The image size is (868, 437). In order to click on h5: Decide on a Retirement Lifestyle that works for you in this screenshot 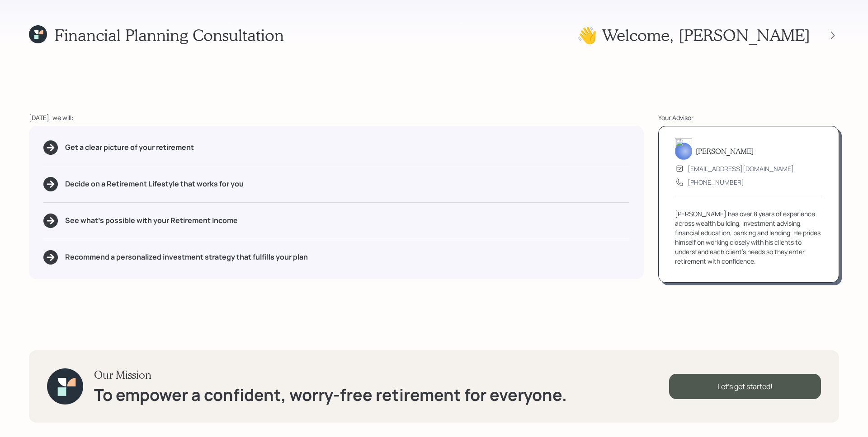, I will do `click(154, 184)`.